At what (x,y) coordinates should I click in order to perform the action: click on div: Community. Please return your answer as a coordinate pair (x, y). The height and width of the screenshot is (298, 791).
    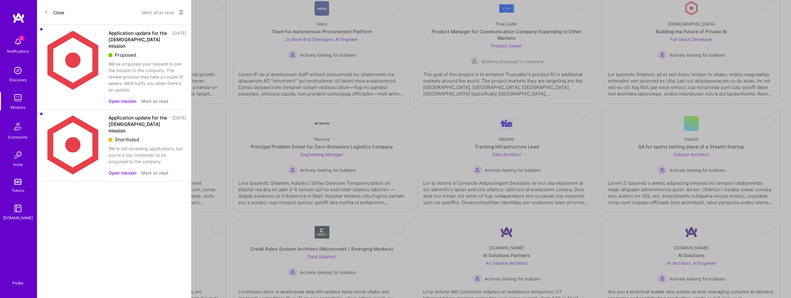
    Looking at the image, I should click on (18, 137).